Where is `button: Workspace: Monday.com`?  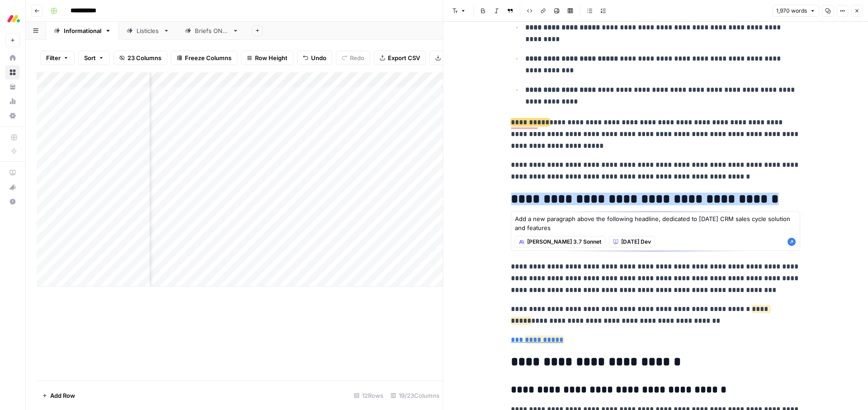 button: Workspace: Monday.com is located at coordinates (13, 18).